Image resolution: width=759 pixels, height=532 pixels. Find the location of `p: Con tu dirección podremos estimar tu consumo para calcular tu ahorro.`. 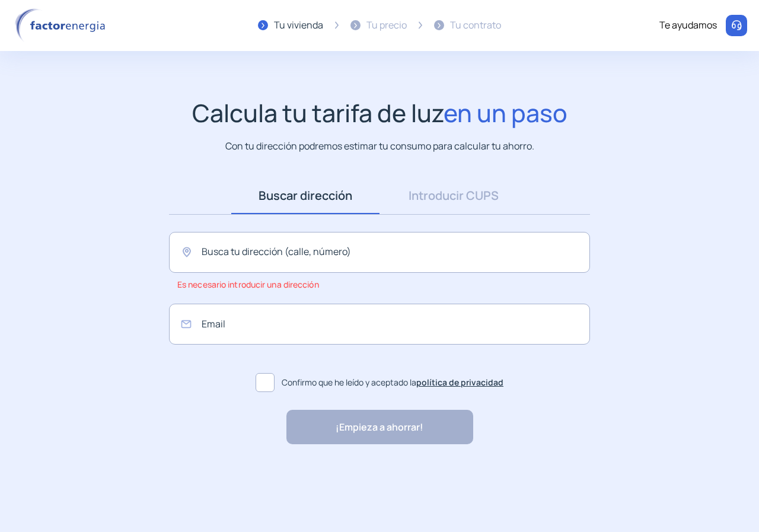

p: Con tu dirección podremos estimar tu consumo para calcular tu ahorro. is located at coordinates (380, 146).